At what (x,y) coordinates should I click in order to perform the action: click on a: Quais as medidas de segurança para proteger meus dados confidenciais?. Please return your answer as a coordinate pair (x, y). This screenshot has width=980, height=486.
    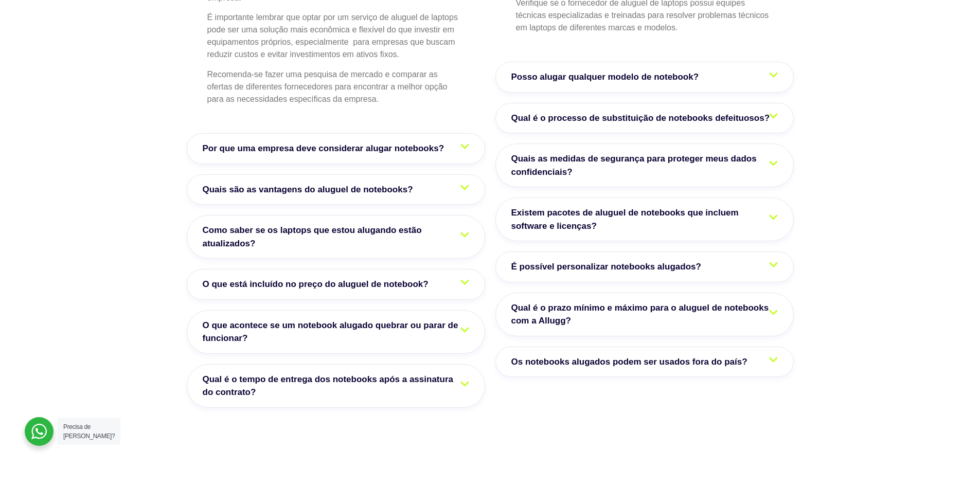
    Looking at the image, I should click on (644, 165).